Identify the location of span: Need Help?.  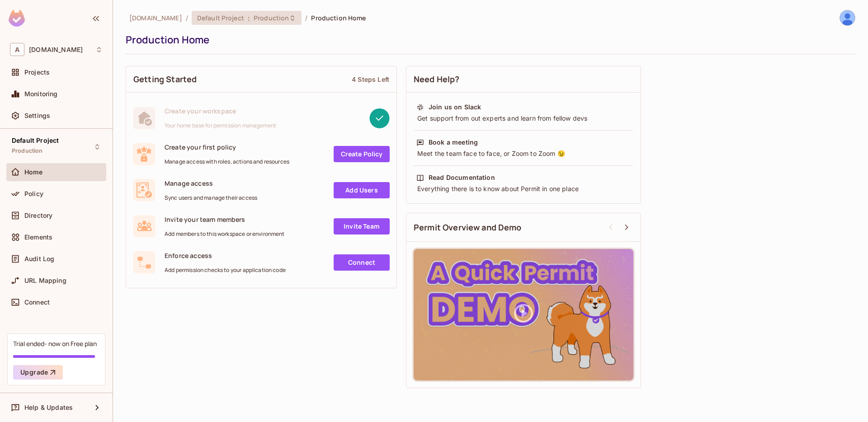
(436, 79).